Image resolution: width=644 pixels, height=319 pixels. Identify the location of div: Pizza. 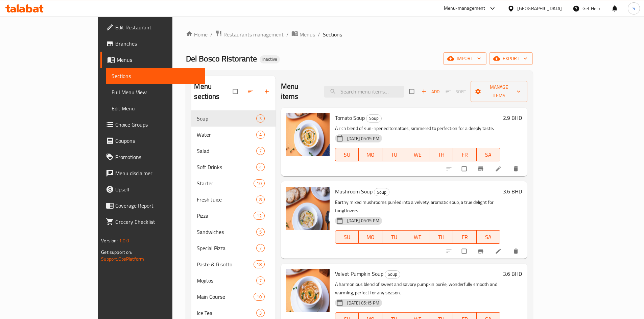
(225, 216).